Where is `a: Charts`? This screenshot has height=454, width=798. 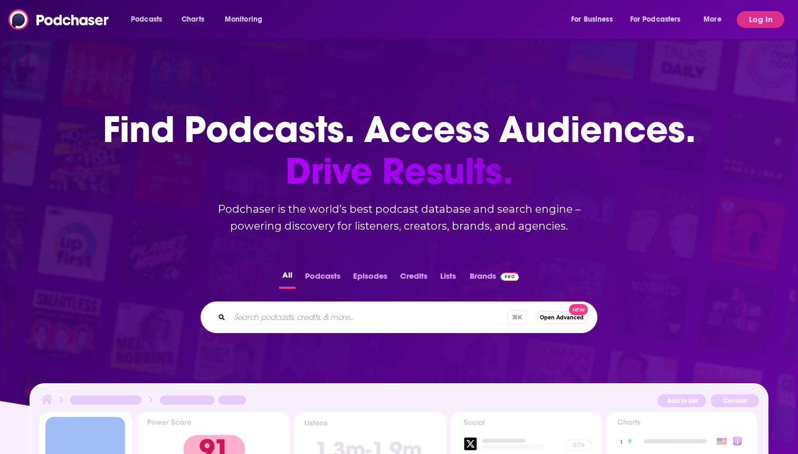 a: Charts is located at coordinates (193, 20).